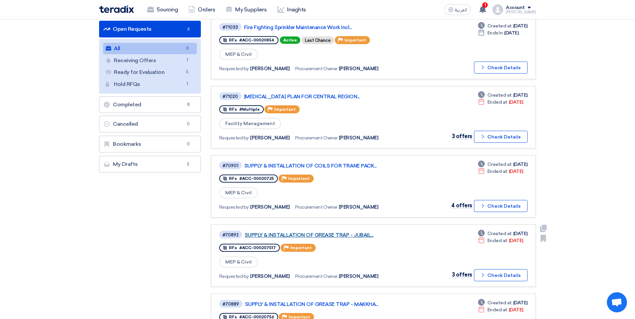 The height and width of the screenshot is (319, 635). I want to click on a: Open Requests6, so click(150, 29).